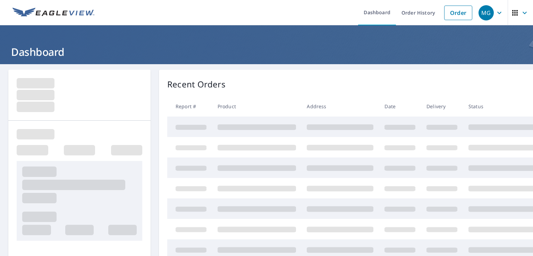  I want to click on h1: Dashboard, so click(267, 52).